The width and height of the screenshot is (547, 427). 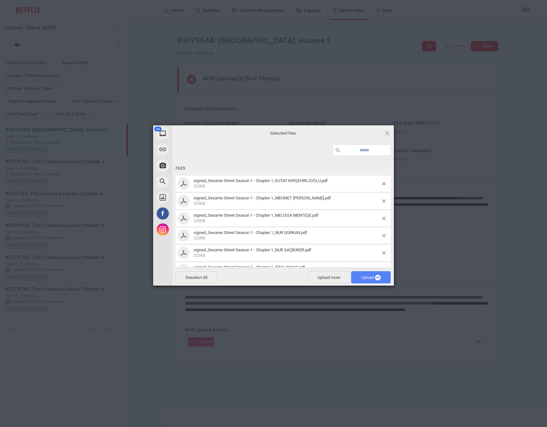 What do you see at coordinates (192, 198) in the screenshot?
I see `div: Unsplash` at bounding box center [192, 198].